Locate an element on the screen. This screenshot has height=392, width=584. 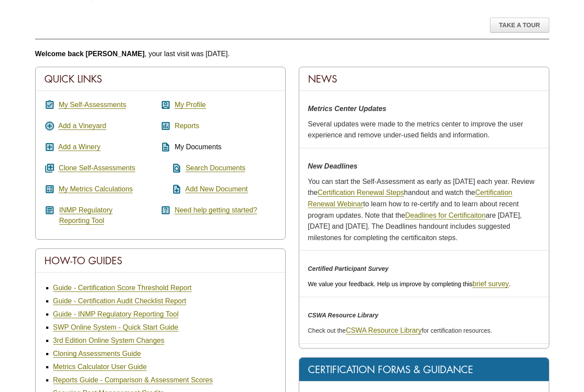
strong: New Deadlines is located at coordinates (333, 166).